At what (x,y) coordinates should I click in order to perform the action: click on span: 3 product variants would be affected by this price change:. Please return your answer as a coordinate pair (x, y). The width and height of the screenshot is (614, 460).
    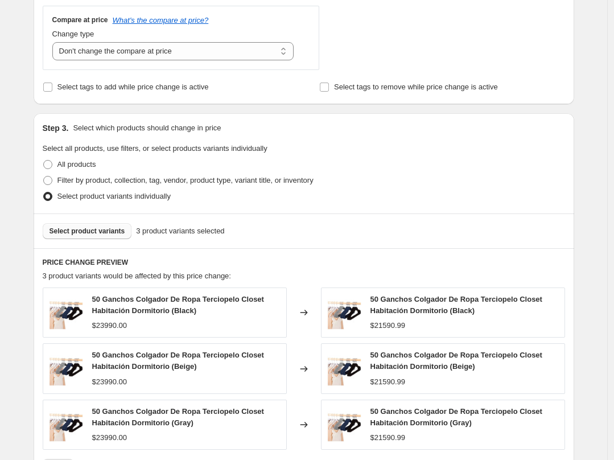
    Looking at the image, I should click on (137, 276).